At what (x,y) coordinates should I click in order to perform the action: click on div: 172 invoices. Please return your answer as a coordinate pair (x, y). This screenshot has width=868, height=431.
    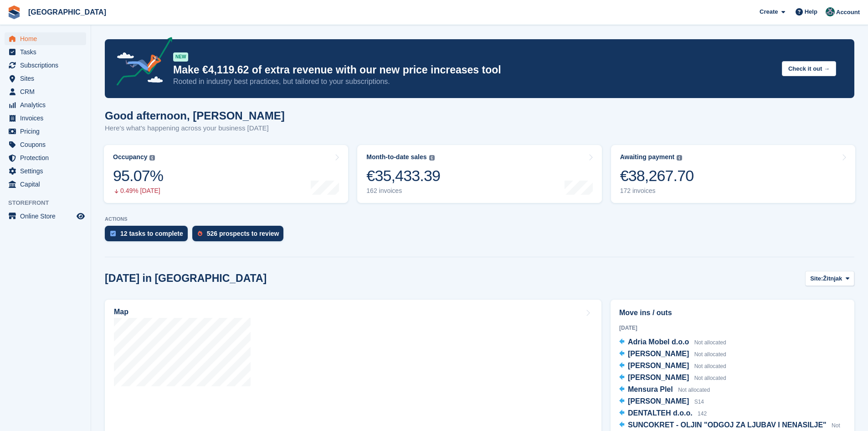
    Looking at the image, I should click on (657, 191).